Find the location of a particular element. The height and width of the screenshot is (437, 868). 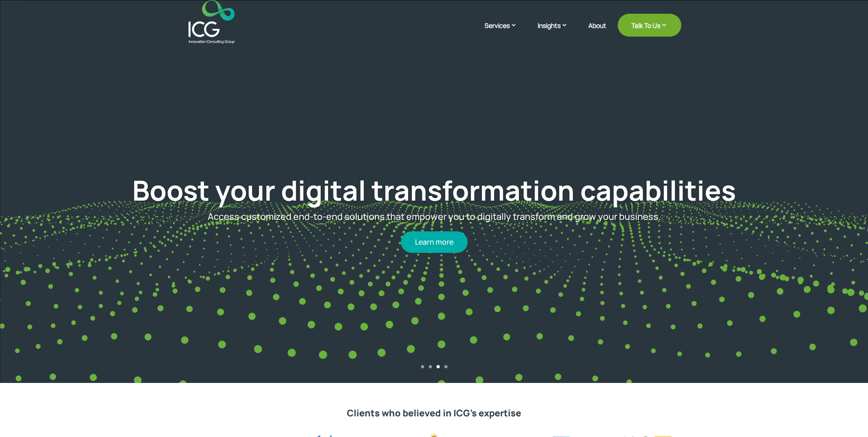

a: Learn more is located at coordinates (435, 242).